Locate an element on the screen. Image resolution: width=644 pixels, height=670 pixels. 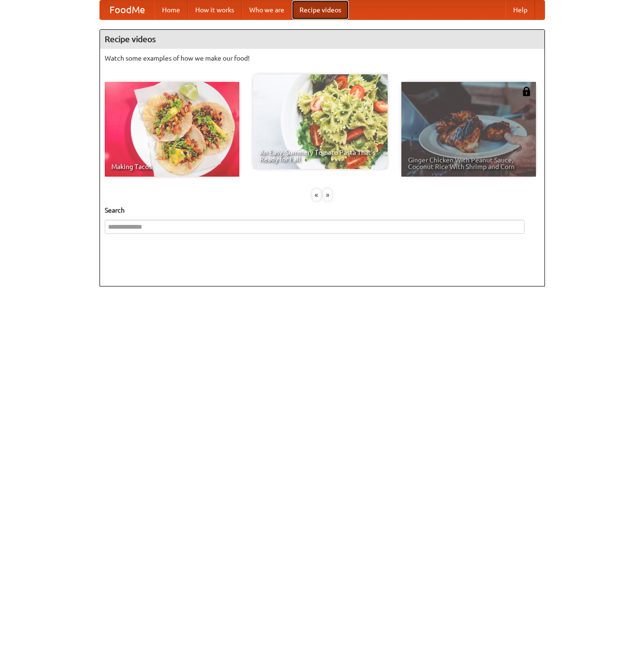
a: Recipe videos is located at coordinates (320, 10).